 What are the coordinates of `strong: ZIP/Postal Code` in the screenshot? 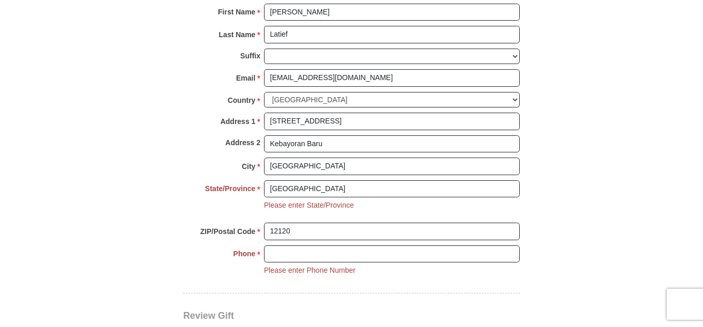 It's located at (228, 232).